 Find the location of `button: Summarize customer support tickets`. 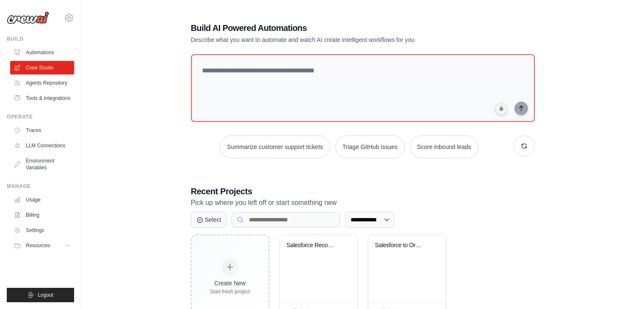

button: Summarize customer support tickets is located at coordinates (275, 147).